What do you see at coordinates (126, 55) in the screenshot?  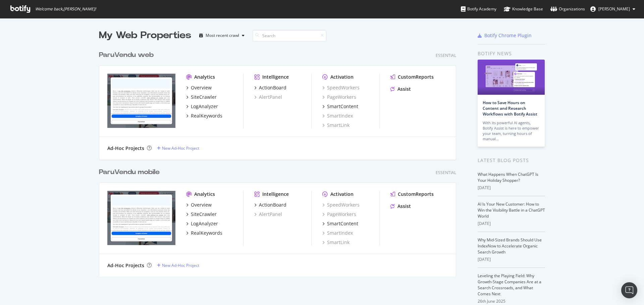 I see `div: ParuVendu web` at bounding box center [126, 55].